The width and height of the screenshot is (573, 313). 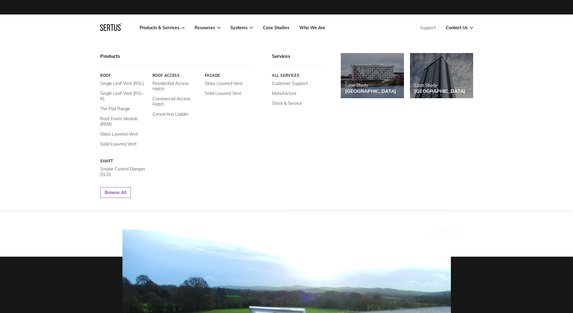 I want to click on a: Roof Enviro Module (REM), so click(x=124, y=121).